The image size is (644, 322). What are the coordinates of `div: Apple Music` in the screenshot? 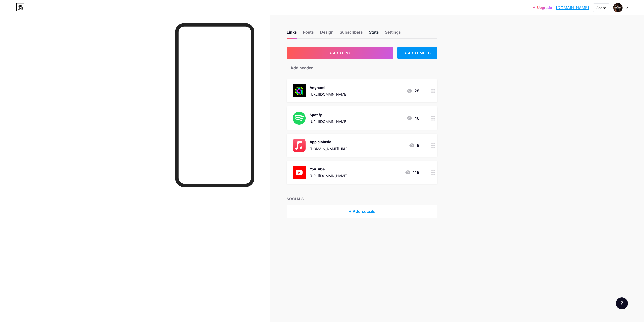 It's located at (329, 142).